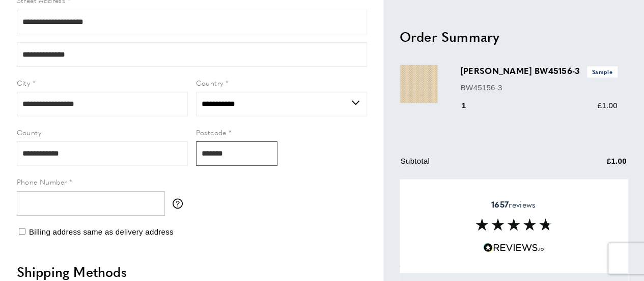 This screenshot has height=281, width=644. Describe the element at coordinates (29, 132) in the screenshot. I see `span: County` at that location.